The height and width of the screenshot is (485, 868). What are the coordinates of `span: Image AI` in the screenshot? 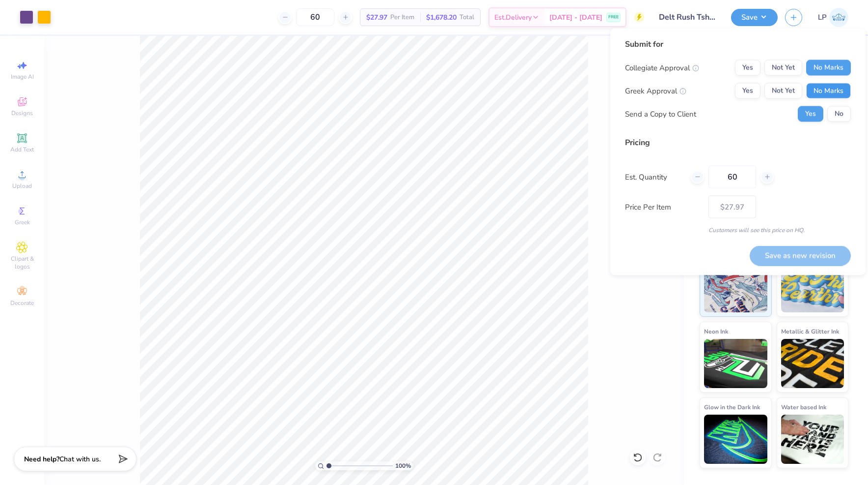 It's located at (22, 77).